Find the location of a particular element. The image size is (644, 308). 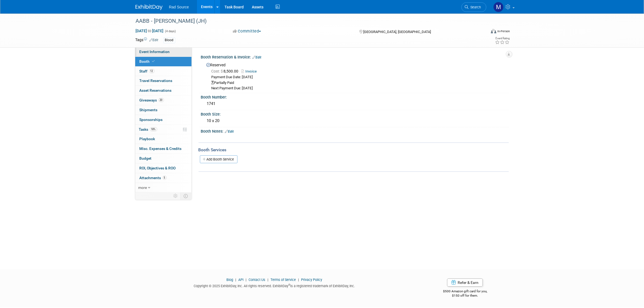

div: Booth Services is located at coordinates (353, 150).